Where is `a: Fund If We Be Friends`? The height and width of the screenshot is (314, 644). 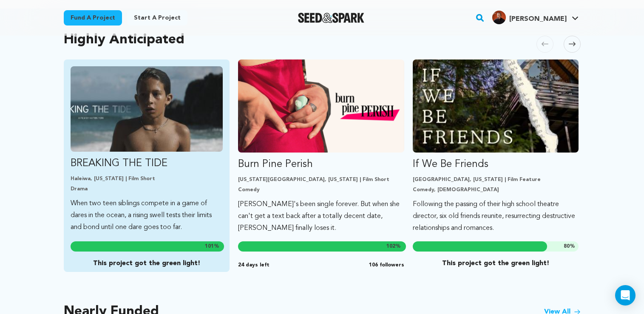
a: Fund If We Be Friends is located at coordinates (496, 147).